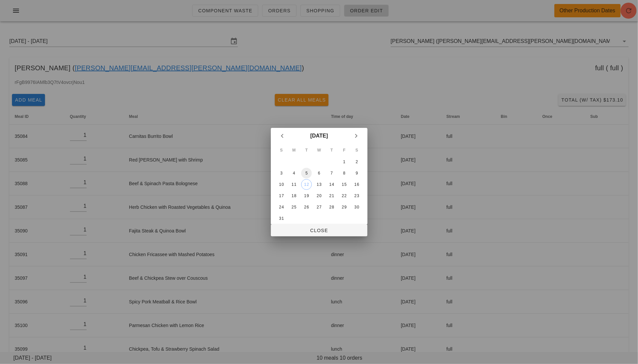 This screenshot has height=364, width=638. Describe the element at coordinates (293, 207) in the screenshot. I see `div: 25` at that location.